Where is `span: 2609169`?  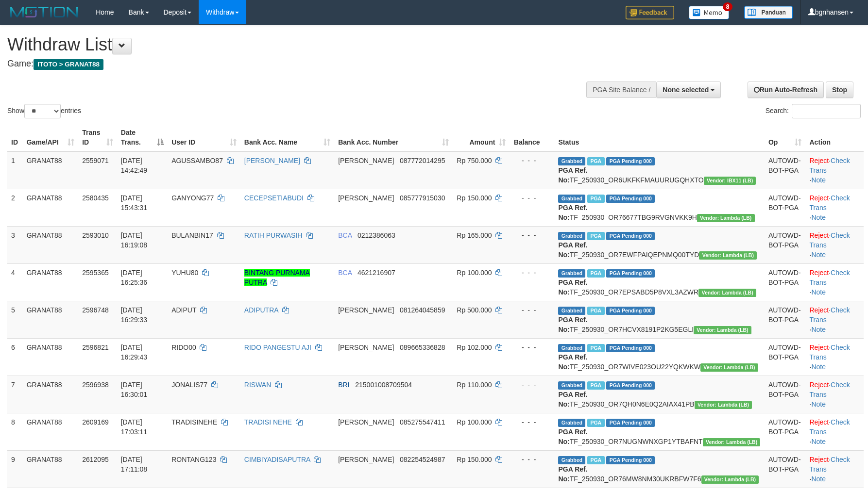
span: 2609169 is located at coordinates (95, 422).